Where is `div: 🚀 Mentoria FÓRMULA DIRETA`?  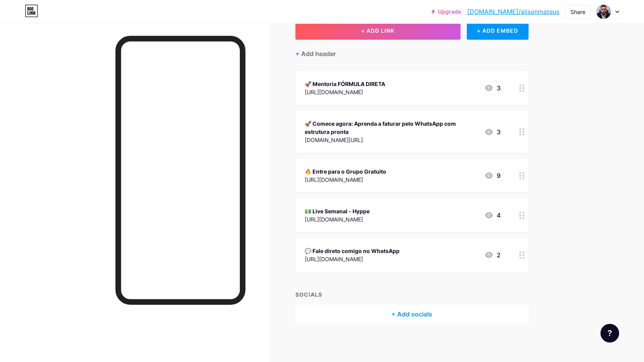
div: 🚀 Mentoria FÓRMULA DIRETA is located at coordinates (345, 84).